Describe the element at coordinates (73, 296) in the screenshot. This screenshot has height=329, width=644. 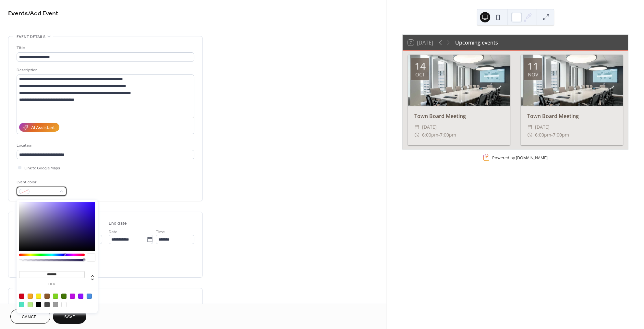
I see `div: #BD10E0` at that location.